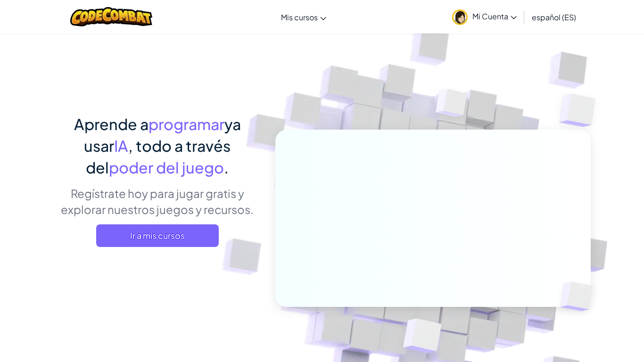 The height and width of the screenshot is (362, 644). What do you see at coordinates (300, 17) in the screenshot?
I see `font: Mis cursos` at bounding box center [300, 17].